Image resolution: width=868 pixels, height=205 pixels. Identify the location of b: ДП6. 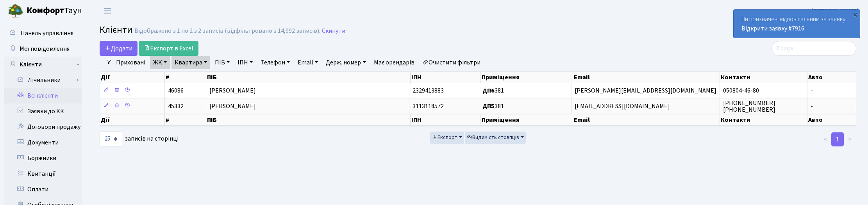
(488, 91).